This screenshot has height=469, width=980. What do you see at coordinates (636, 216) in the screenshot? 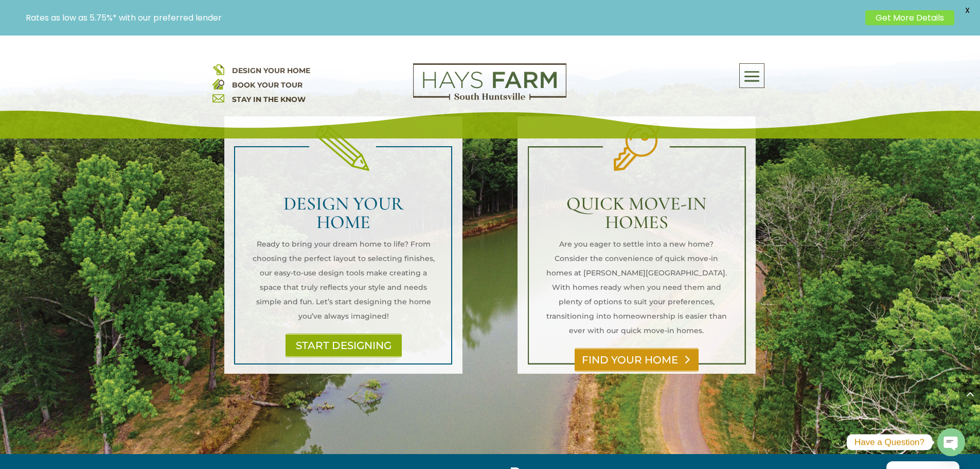
I see `h2: QUICK MOVE-IN HOMES` at bounding box center [636, 216].